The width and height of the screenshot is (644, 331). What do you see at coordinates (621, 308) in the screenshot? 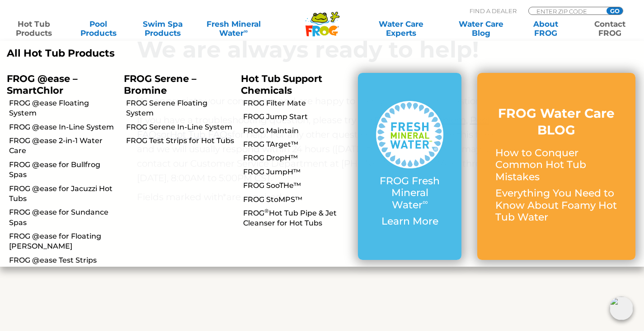
I see `img: openIcon` at bounding box center [621, 308].